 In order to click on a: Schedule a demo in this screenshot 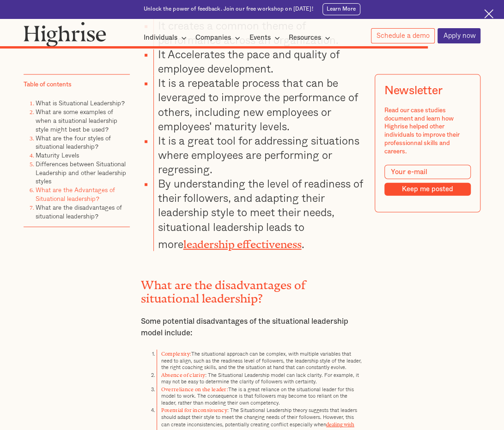, I will do `click(402, 36)`.